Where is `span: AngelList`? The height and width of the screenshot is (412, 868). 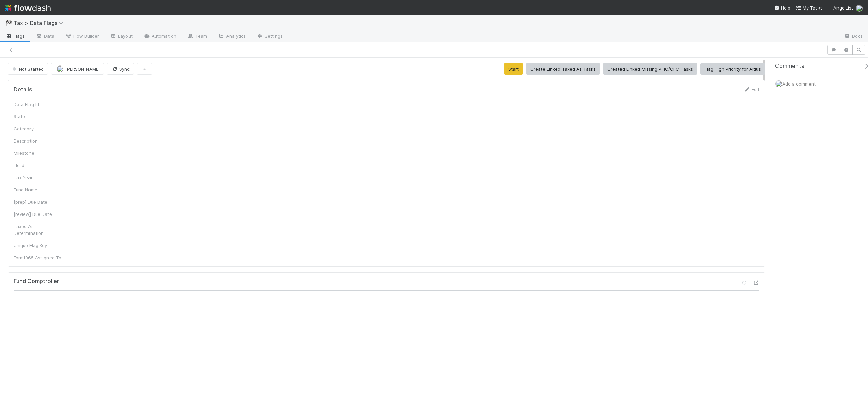 span: AngelList is located at coordinates (843, 8).